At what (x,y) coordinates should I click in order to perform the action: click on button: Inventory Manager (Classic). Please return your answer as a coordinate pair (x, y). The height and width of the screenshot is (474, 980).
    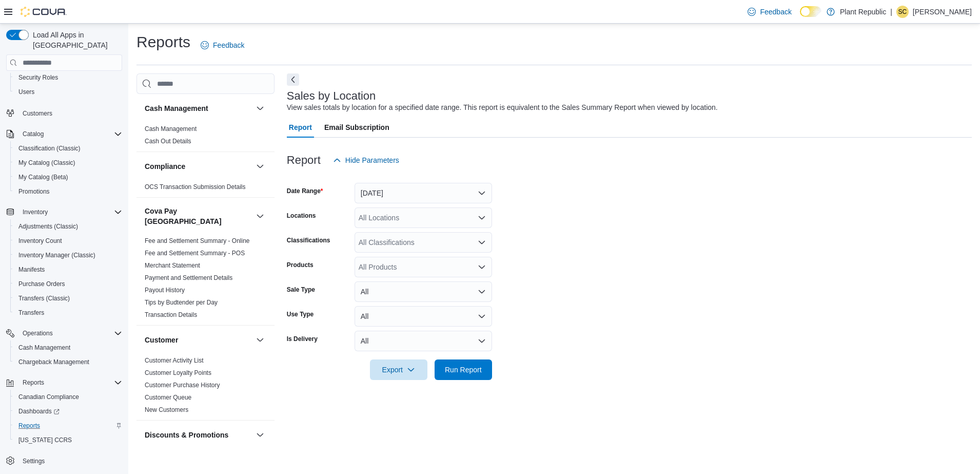
    Looking at the image, I should click on (69, 256).